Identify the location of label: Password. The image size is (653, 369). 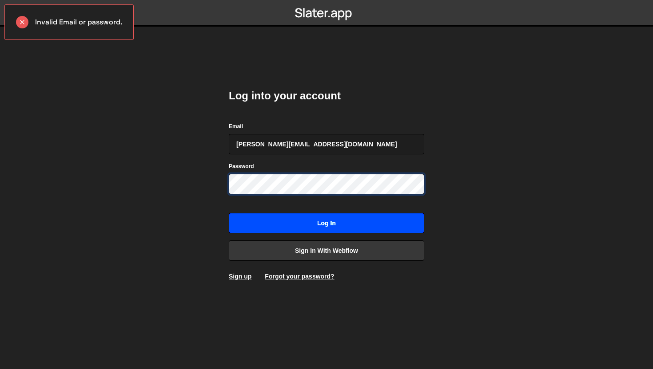
(241, 167).